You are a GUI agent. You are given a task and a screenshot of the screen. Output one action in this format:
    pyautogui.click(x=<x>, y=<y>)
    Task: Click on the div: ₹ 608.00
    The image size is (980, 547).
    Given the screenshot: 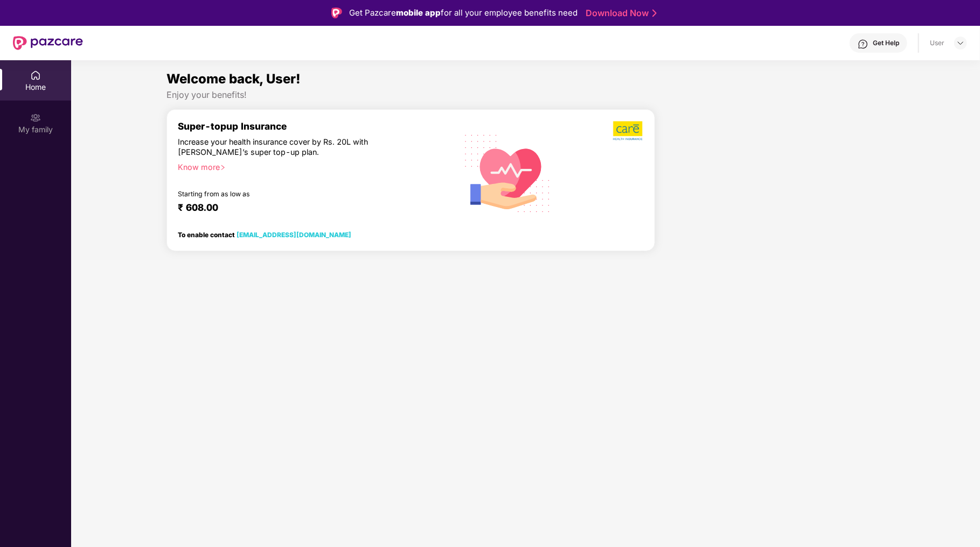 What is the action you would take?
    pyautogui.click(x=308, y=208)
    